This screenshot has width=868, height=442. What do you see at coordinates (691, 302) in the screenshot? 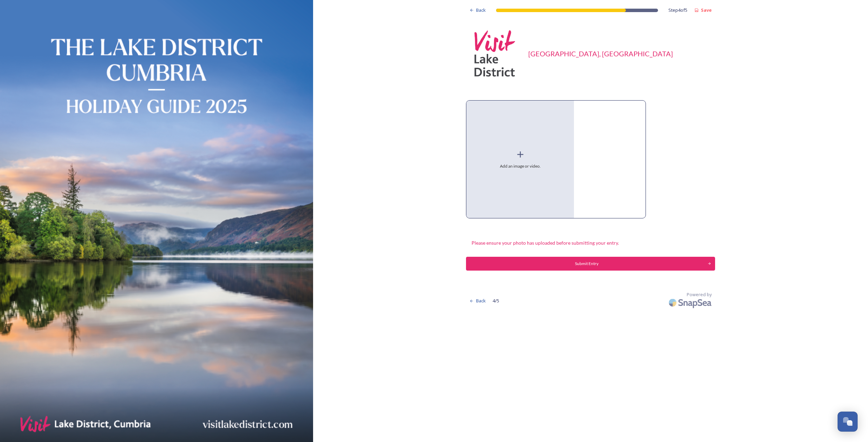
I see `img: SnapSea Logo` at bounding box center [691, 302].